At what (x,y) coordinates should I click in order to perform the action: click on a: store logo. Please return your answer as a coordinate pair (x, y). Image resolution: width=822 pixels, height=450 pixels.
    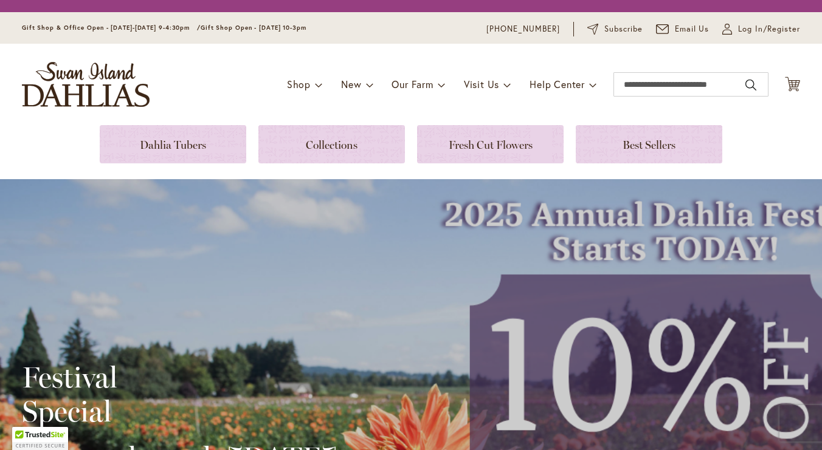
    Looking at the image, I should click on (86, 84).